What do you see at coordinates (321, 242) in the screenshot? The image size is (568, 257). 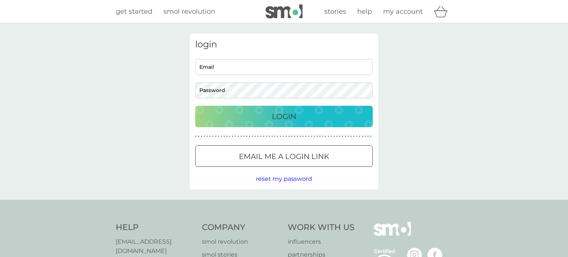 I see `p: influencers` at bounding box center [321, 242].